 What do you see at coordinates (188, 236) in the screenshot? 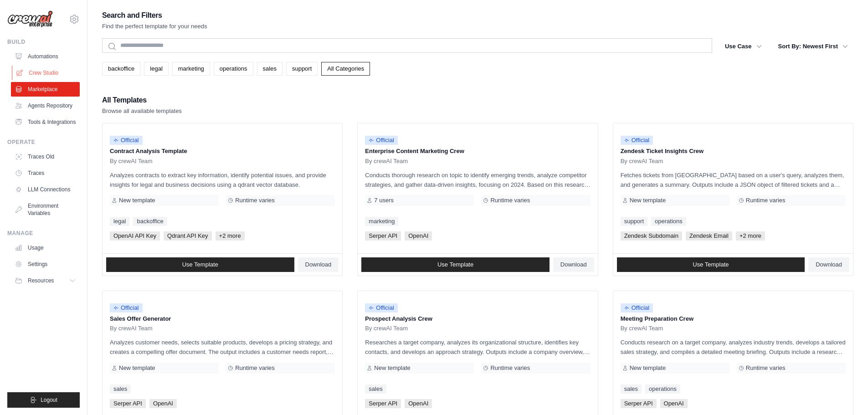
I see `span: Qdrant API Key` at bounding box center [188, 236].